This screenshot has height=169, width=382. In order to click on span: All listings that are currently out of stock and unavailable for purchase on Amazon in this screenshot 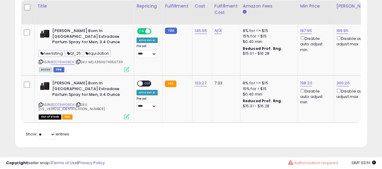, I will do `click(50, 117)`.